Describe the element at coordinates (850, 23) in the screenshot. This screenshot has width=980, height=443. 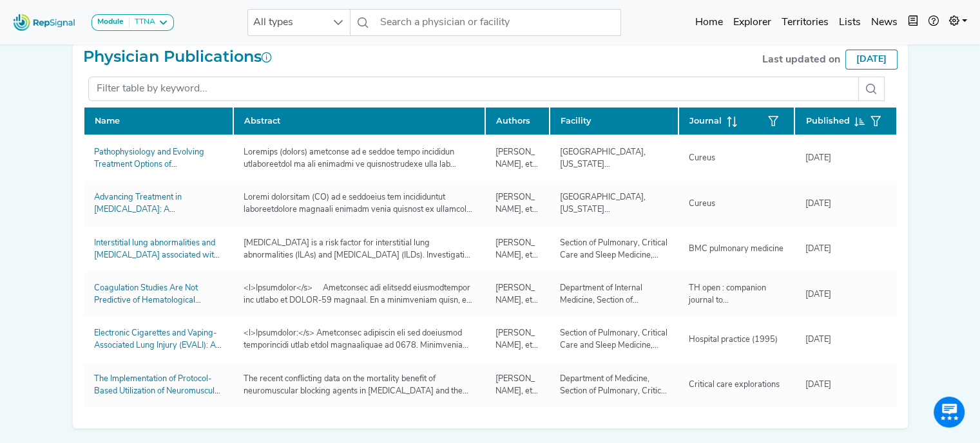
I see `a: Lists` at that location.